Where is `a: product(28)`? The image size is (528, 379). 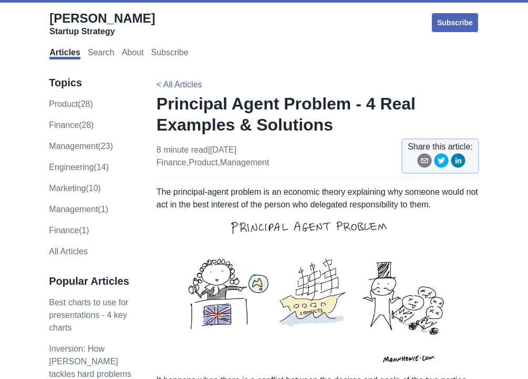 a: product(28) is located at coordinates (71, 104).